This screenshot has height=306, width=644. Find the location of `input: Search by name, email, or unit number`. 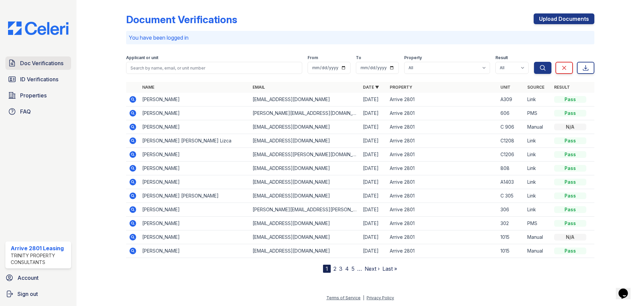

input: Search by name, email, or unit number is located at coordinates (214, 68).